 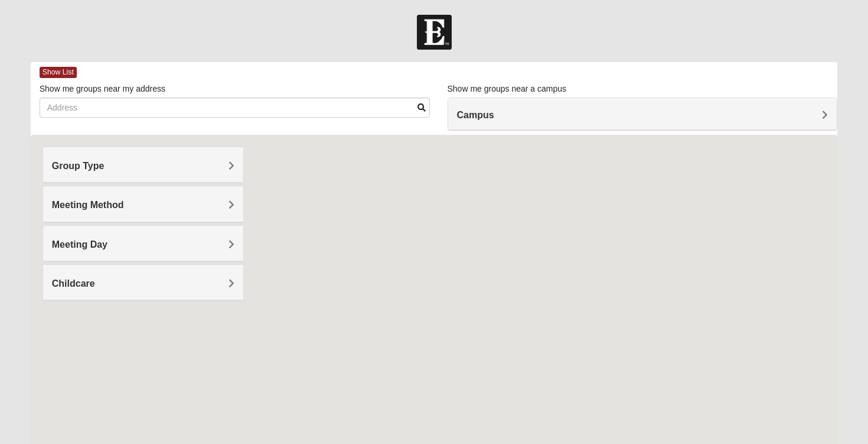 What do you see at coordinates (143, 203) in the screenshot?
I see `div: Meeting Method` at bounding box center [143, 203].